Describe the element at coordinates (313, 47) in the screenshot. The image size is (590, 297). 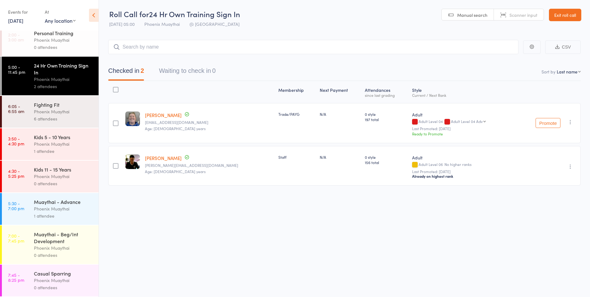
I see `input: Search by name` at that location.